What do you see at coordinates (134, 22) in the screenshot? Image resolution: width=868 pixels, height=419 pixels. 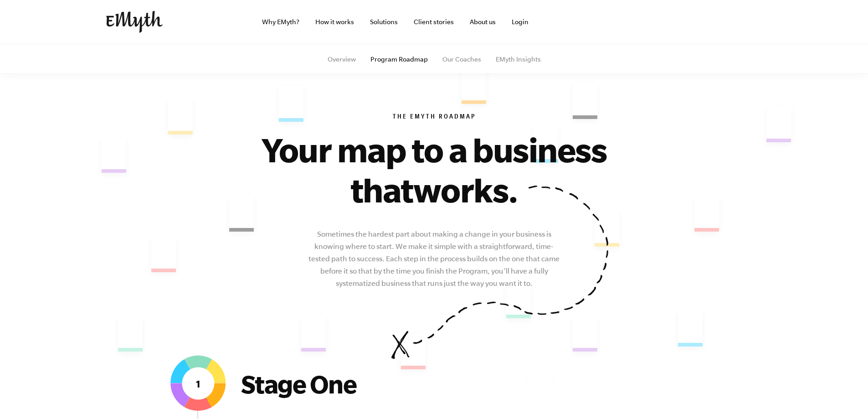 I see `img: EMyth` at bounding box center [134, 22].